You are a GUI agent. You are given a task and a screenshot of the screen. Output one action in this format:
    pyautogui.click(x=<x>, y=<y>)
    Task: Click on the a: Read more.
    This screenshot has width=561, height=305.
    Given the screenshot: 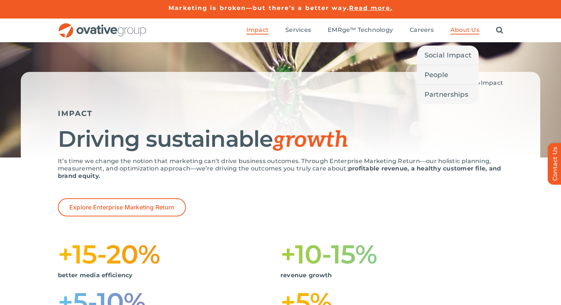 What is the action you would take?
    pyautogui.click(x=371, y=8)
    